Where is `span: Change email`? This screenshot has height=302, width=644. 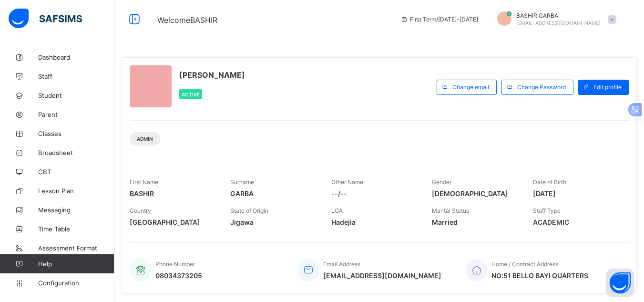 span: Change email is located at coordinates (470, 87).